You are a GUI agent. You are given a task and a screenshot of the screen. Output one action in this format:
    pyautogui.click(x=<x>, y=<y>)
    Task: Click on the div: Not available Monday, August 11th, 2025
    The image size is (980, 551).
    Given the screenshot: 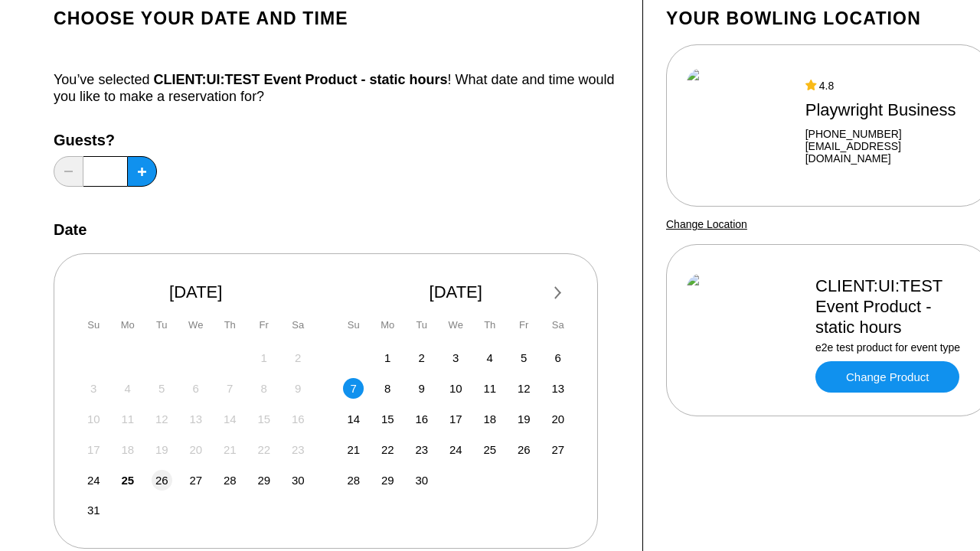 What is the action you would take?
    pyautogui.click(x=127, y=419)
    